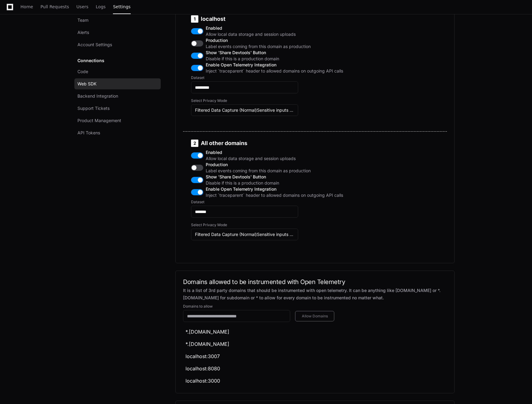 This screenshot has width=532, height=404. Describe the element at coordinates (195, 19) in the screenshot. I see `div: 1` at that location.